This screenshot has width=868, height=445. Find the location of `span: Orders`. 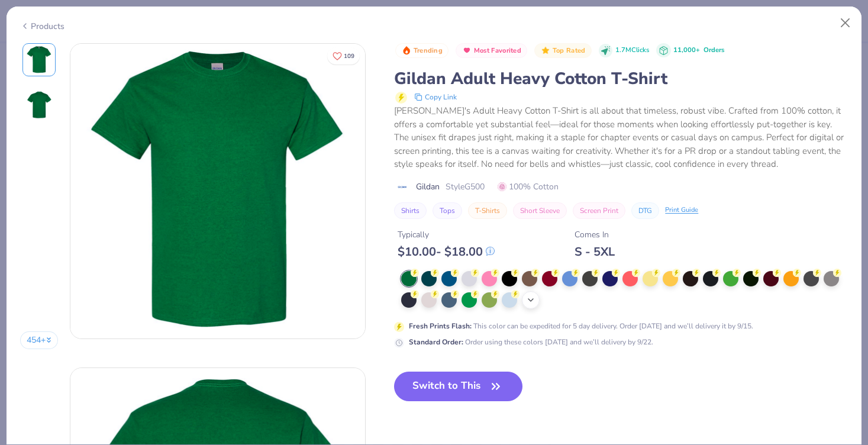

span: Orders is located at coordinates (714, 50).